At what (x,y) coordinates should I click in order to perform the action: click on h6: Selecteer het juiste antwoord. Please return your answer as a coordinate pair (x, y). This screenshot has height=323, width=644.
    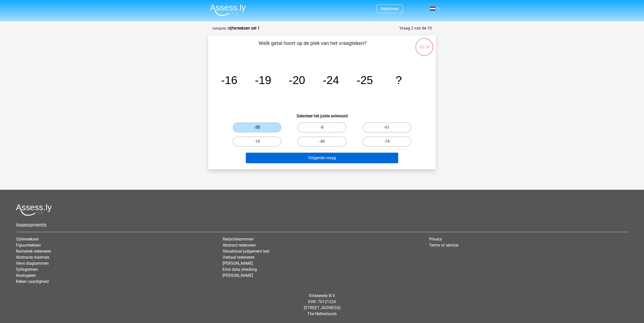
    Looking at the image, I should click on (322, 114).